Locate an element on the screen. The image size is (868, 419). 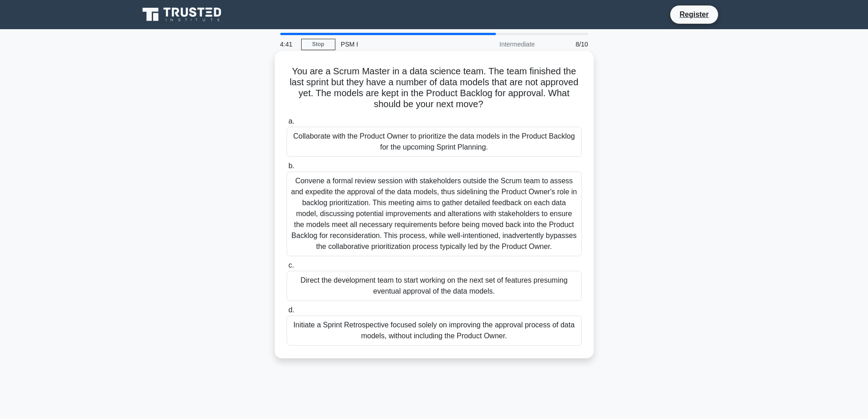
div: Initiate a Sprint Retrospective focused solely on improving the approval process of data models, ... is located at coordinates (434, 331).